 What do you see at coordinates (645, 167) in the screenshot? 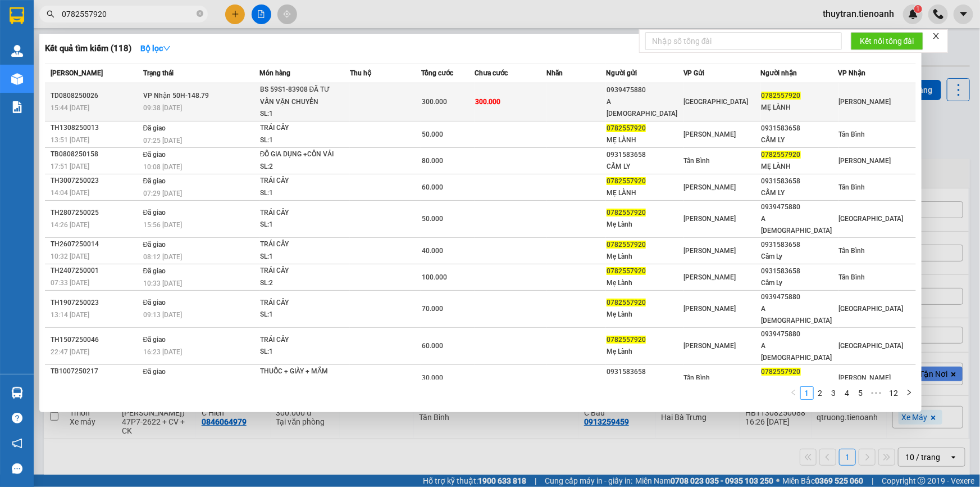
I see `div: CẨM LY` at bounding box center [645, 167].